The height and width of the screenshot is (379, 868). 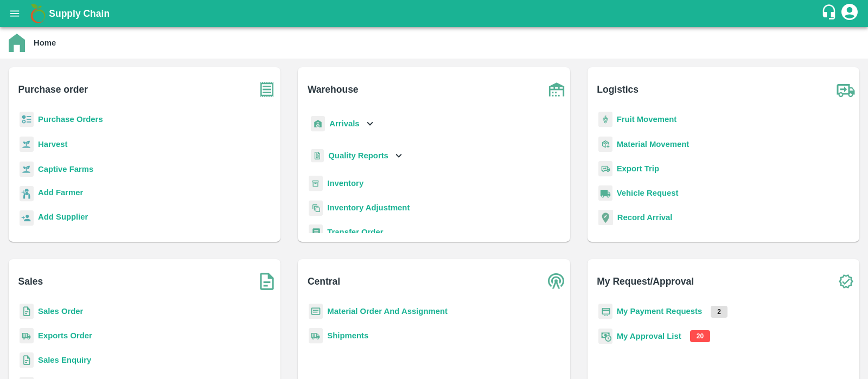 What do you see at coordinates (63, 218) in the screenshot?
I see `a: Add Supplier` at bounding box center [63, 218].